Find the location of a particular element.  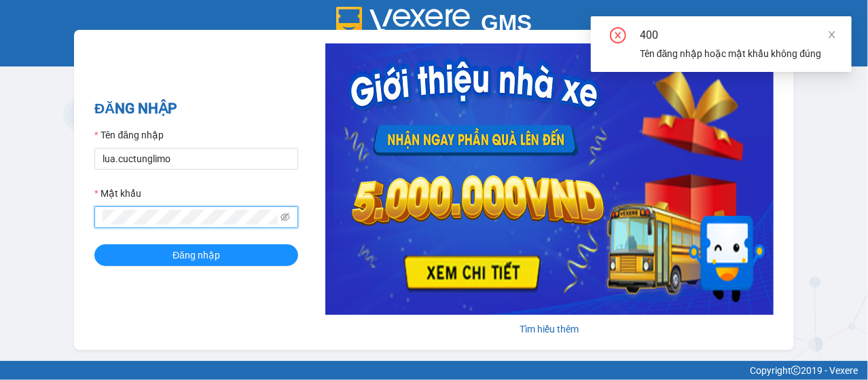

a: GMS is located at coordinates (434, 26).